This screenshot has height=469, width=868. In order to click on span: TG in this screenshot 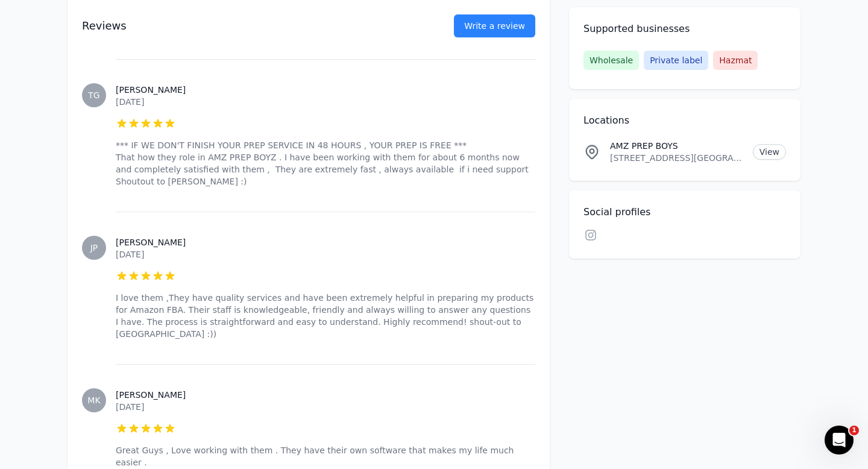, I will do `click(93, 95)`.